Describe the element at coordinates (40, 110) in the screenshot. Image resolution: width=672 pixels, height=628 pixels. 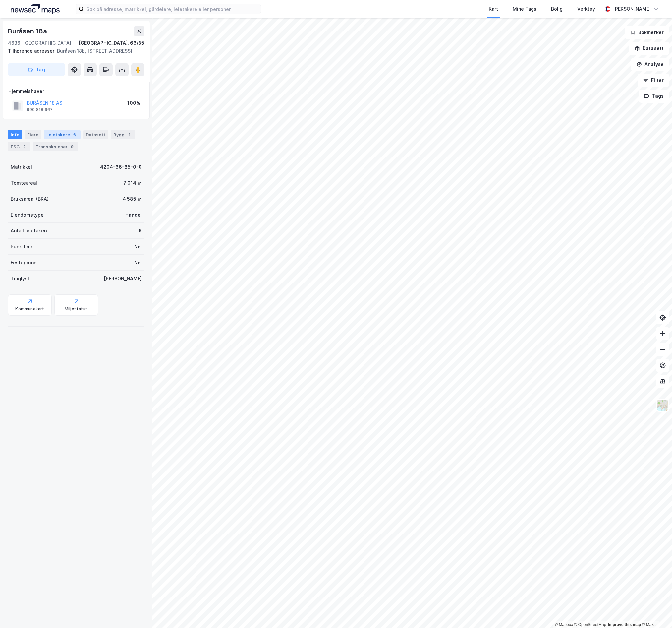
I see `div: 990 818 967` at that location.